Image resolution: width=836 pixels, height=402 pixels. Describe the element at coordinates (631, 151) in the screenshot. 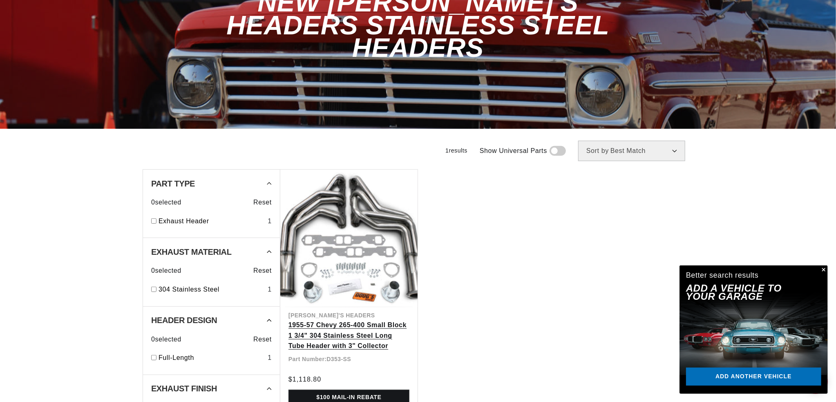

I see `select: Sort by` at that location.